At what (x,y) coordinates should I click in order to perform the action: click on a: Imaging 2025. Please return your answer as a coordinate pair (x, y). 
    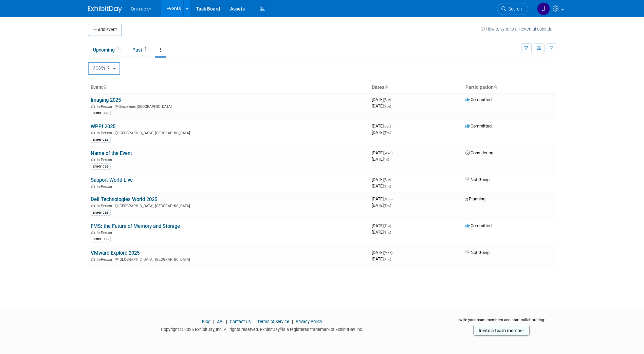
    Looking at the image, I should click on (106, 100).